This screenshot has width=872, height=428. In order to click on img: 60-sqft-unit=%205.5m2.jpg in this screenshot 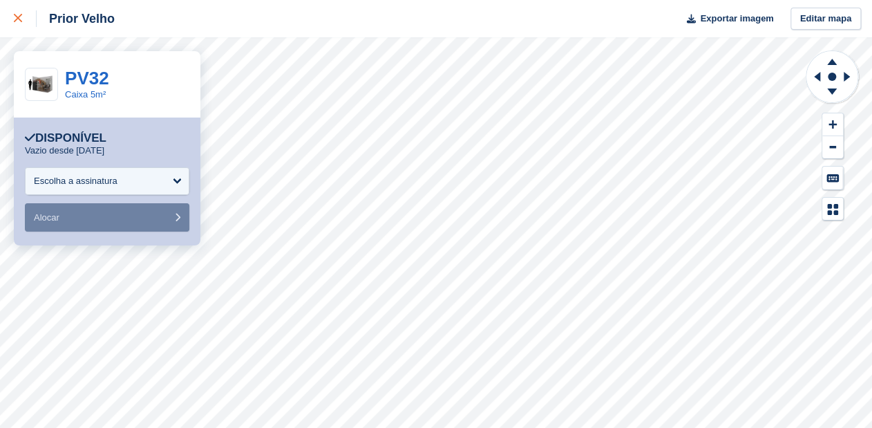, I will do `click(41, 84)`.